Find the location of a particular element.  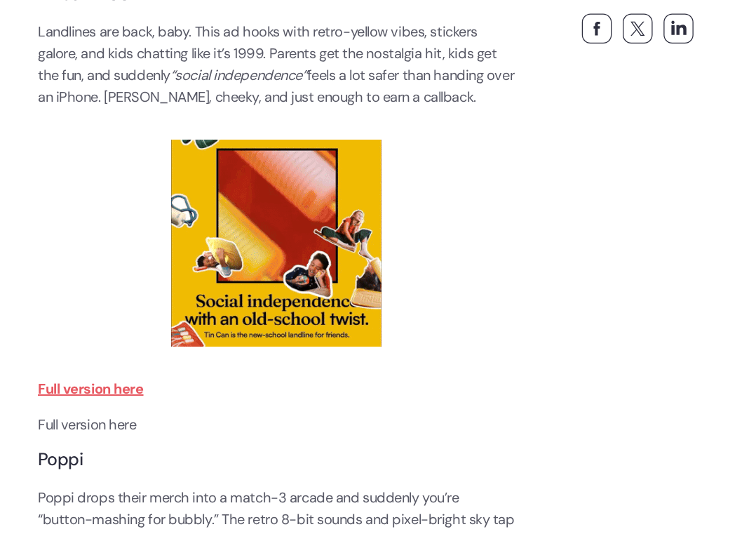

strong: Full version here is located at coordinates (91, 389).